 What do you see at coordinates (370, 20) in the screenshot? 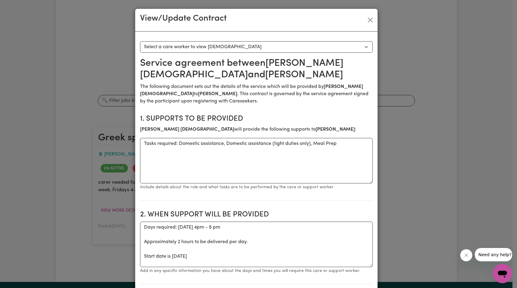
I see `button: Close` at bounding box center [370, 20].